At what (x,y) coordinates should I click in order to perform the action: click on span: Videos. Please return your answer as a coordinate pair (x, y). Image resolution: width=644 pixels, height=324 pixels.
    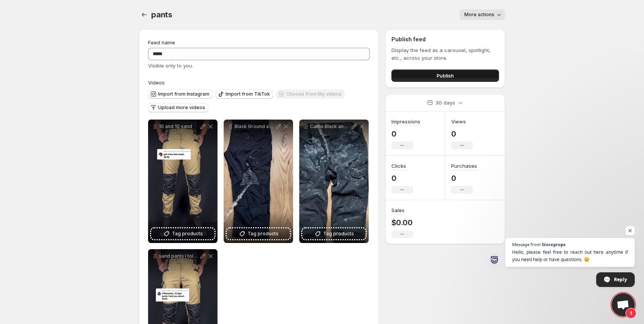
    Looking at the image, I should click on (156, 83).